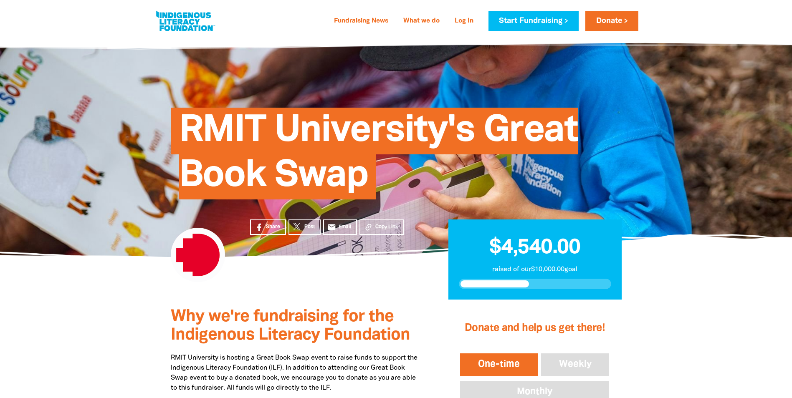  Describe the element at coordinates (304, 227) in the screenshot. I see `a: Post` at that location.